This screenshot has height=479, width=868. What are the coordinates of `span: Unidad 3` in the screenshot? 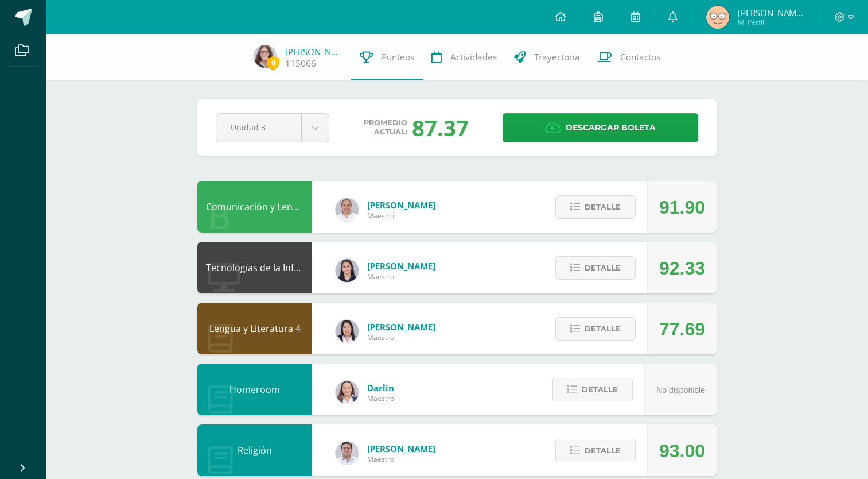 It's located at (259, 127).